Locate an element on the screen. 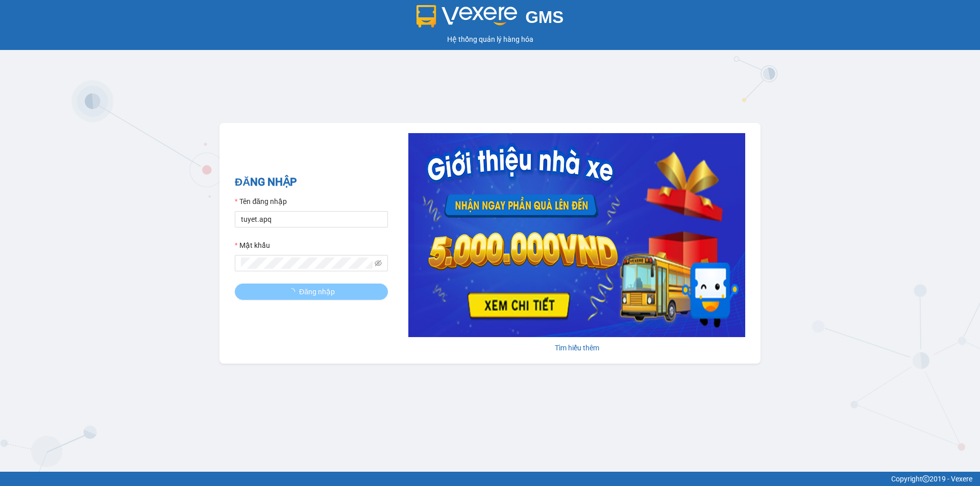  img: banner-0 is located at coordinates (577, 235).